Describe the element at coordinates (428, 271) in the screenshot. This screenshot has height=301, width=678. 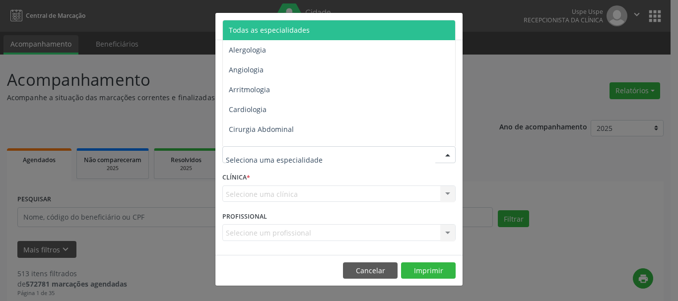
I see `button: Imprimir` at that location.